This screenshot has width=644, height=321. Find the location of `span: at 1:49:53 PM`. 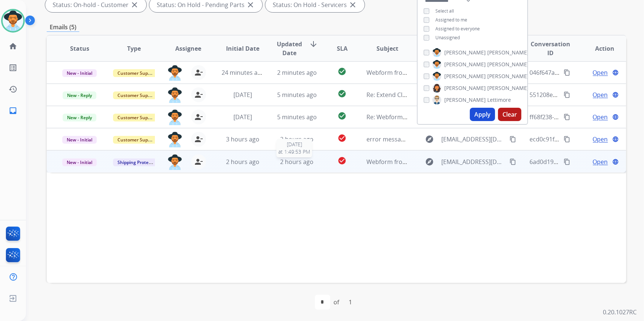

span: at 1:49:53 PM is located at coordinates (294, 152).